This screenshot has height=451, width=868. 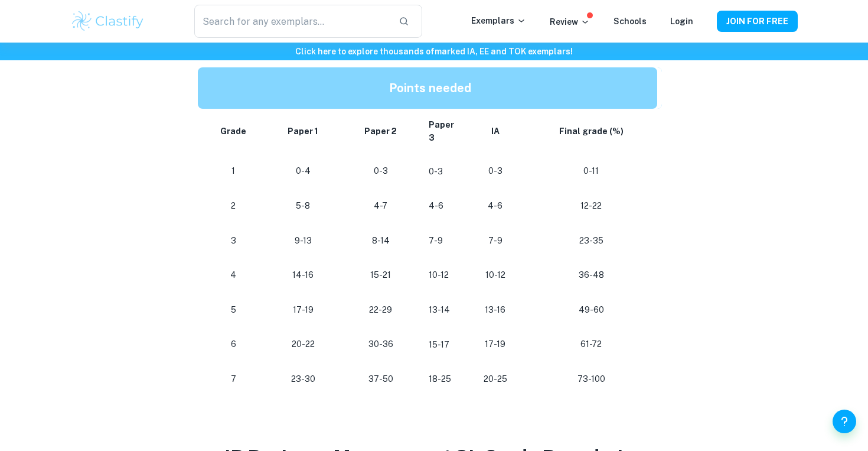 I want to click on p: 61-72, so click(x=591, y=344).